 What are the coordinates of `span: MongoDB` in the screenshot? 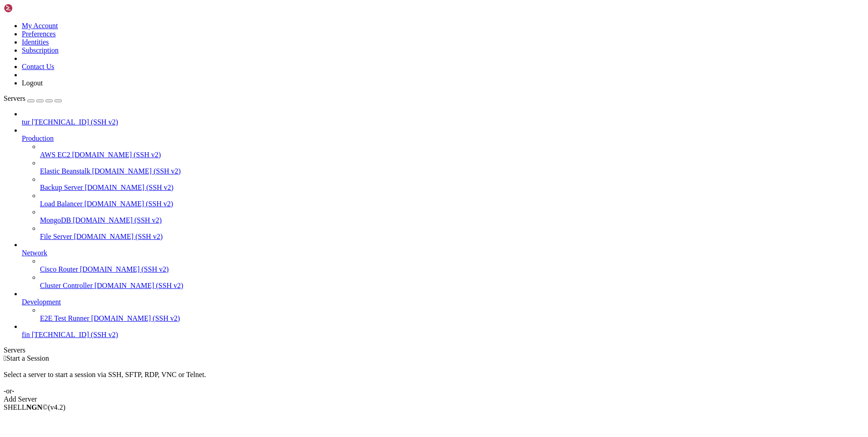 It's located at (55, 220).